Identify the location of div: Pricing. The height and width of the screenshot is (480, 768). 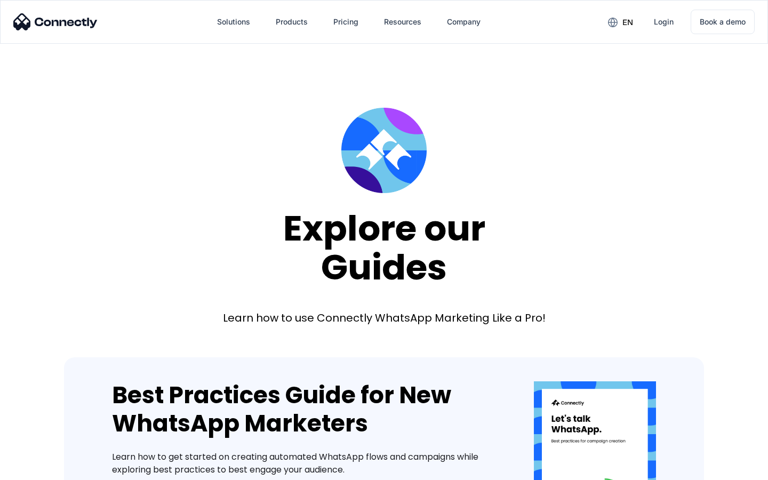
(345, 22).